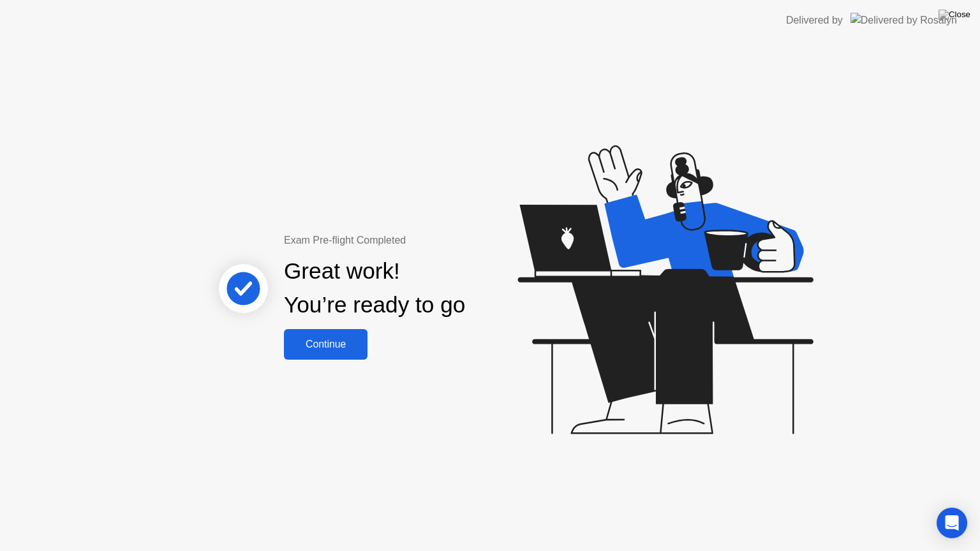  I want to click on img: Close, so click(954, 15).